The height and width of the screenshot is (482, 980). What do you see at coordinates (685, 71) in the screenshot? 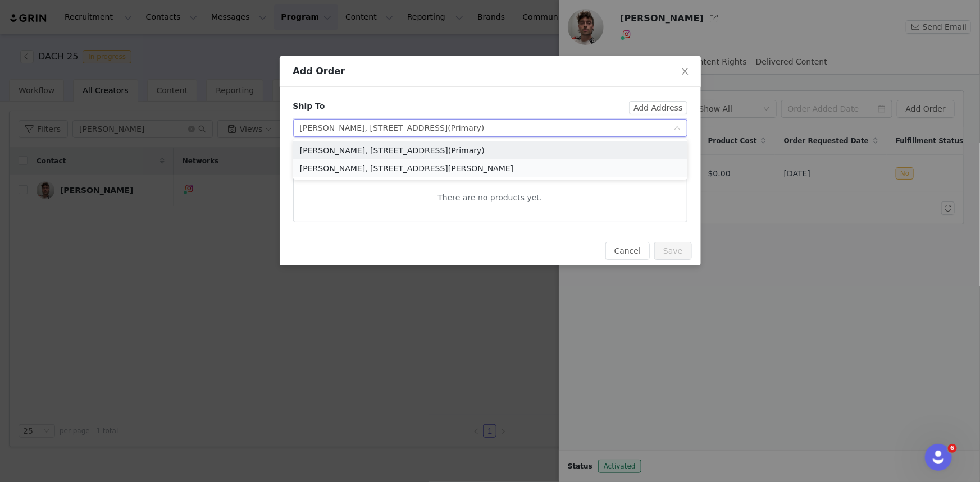
I see `i: icon: close` at bounding box center [685, 71].